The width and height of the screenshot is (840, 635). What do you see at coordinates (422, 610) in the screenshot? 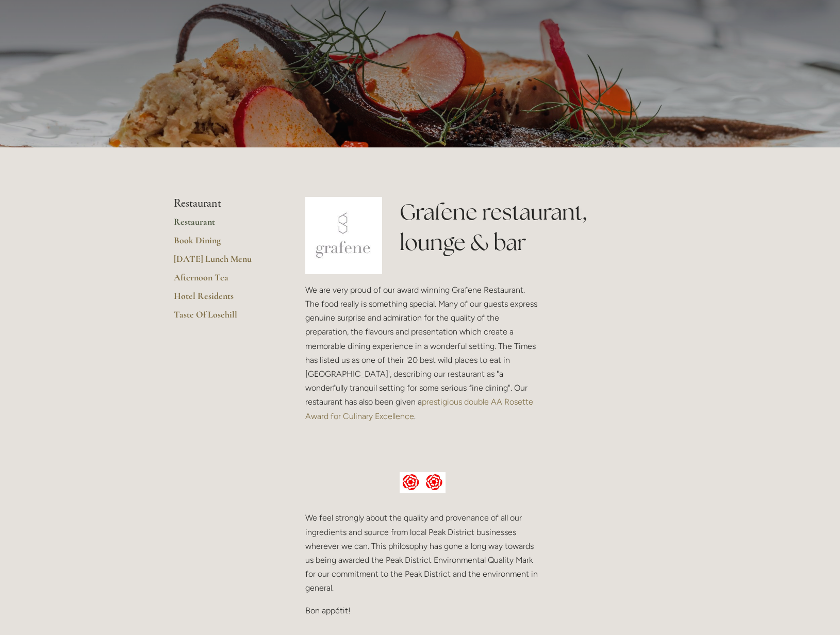
I see `p: Bon appétit!` at bounding box center [422, 610].